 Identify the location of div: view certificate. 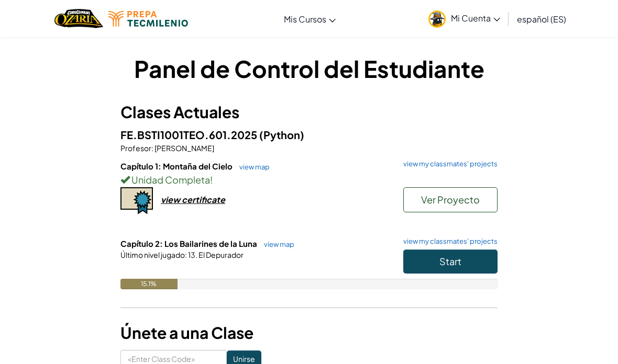
(193, 199).